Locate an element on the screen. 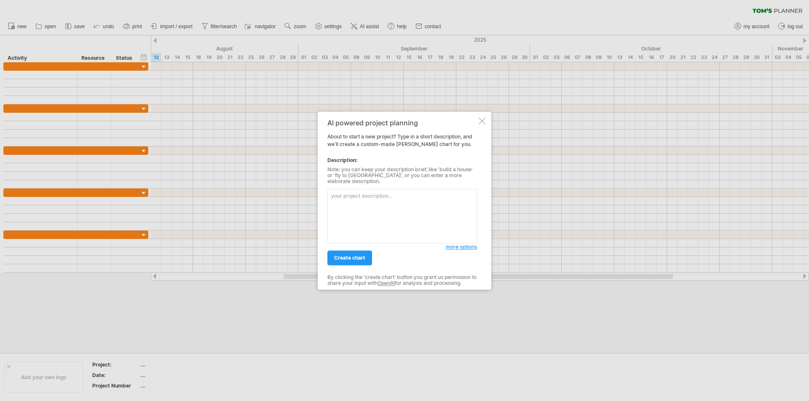 Image resolution: width=809 pixels, height=401 pixels. div: By clicking the 'create chart' button you grant us permission to share your input with for analys... is located at coordinates (402, 281).